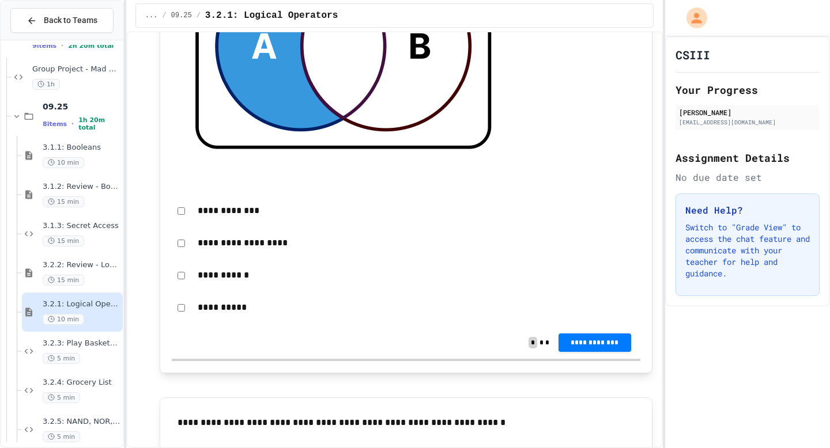 Image resolution: width=830 pixels, height=448 pixels. What do you see at coordinates (81, 187) in the screenshot?
I see `span: 3.1.2: Review - Booleans` at bounding box center [81, 187].